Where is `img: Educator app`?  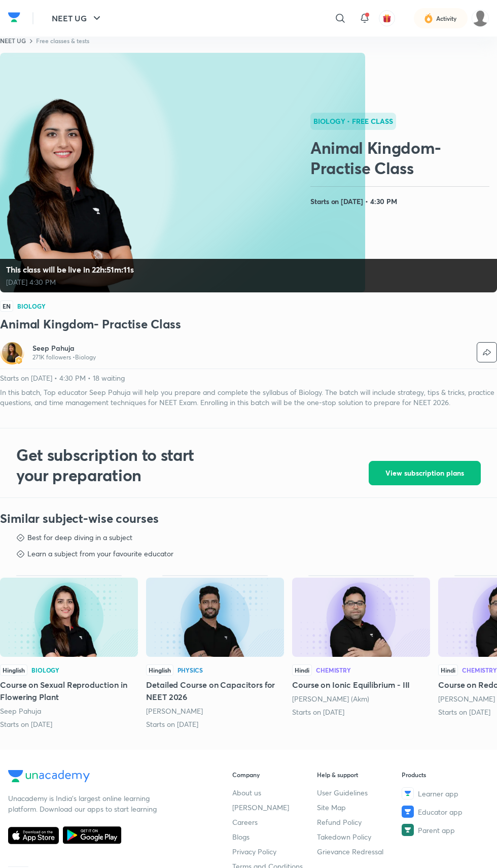 img: Educator app is located at coordinates (408, 811).